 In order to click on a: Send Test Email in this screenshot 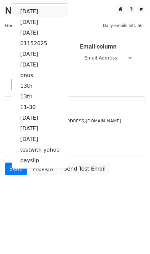, I will do `click(85, 169)`.